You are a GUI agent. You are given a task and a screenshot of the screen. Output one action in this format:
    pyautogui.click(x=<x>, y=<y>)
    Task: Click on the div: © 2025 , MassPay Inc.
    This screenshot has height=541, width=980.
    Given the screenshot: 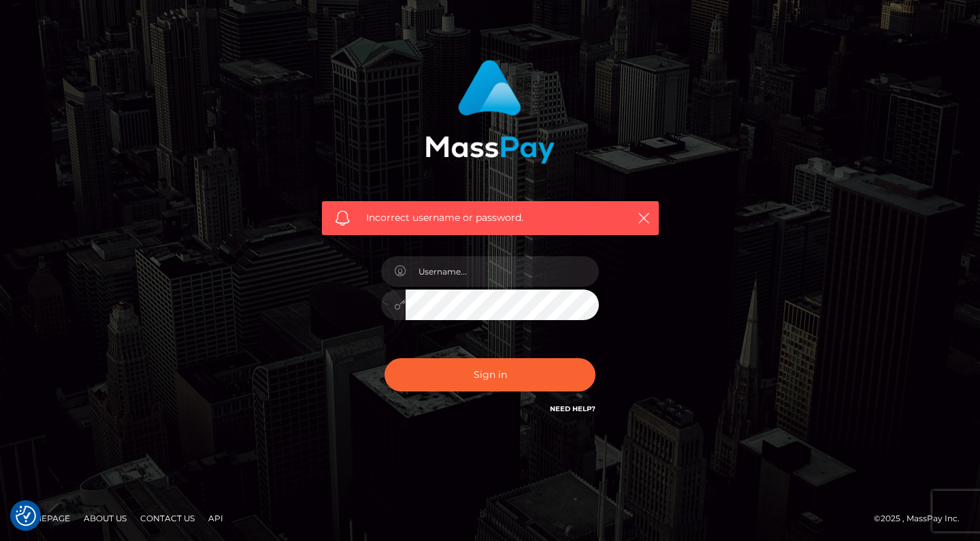 What is the action you would take?
    pyautogui.click(x=921, y=519)
    